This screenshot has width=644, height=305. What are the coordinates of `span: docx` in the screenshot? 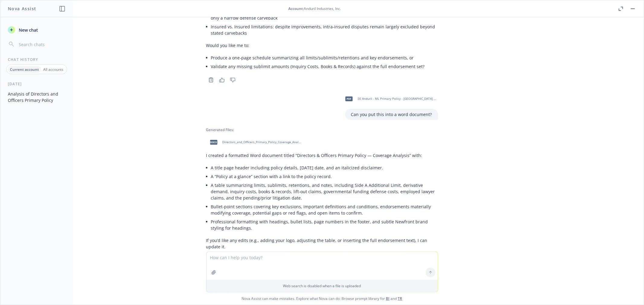 It's located at (214, 142).